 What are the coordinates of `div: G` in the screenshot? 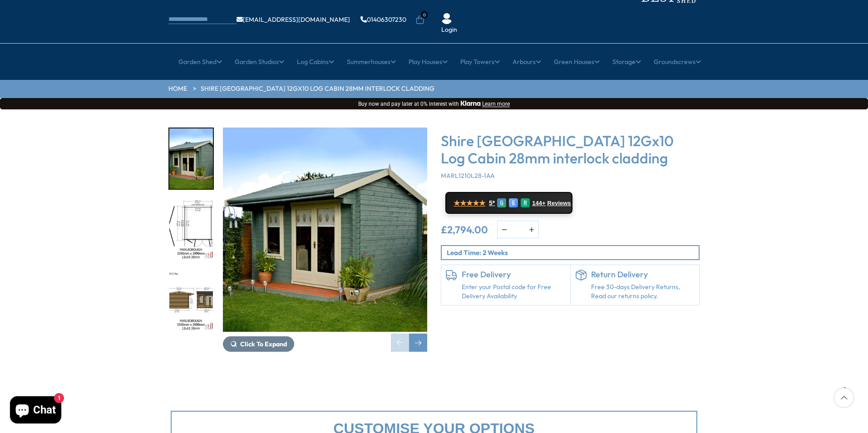 It's located at (501, 203).